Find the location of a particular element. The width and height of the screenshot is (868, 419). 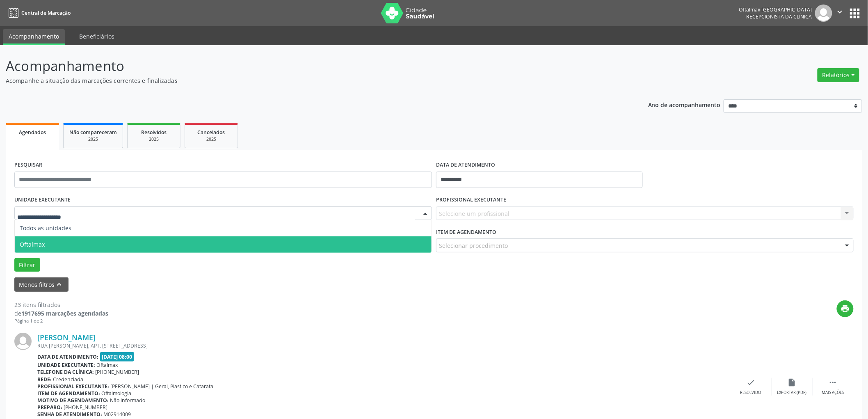

label: UNIDADE EXECUTANTE is located at coordinates (42, 199).